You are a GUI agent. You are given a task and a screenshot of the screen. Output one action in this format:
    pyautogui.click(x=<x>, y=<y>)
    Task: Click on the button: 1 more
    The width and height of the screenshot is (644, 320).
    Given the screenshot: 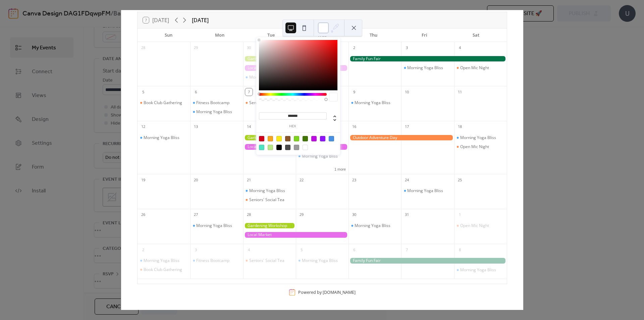 What is the action you would take?
    pyautogui.click(x=340, y=168)
    